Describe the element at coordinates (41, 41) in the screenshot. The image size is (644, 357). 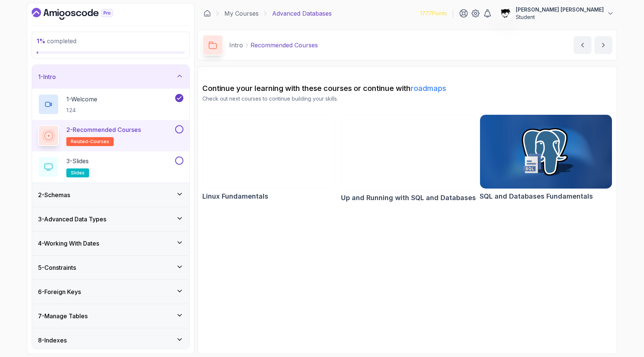
I see `span: 1 %` at that location.